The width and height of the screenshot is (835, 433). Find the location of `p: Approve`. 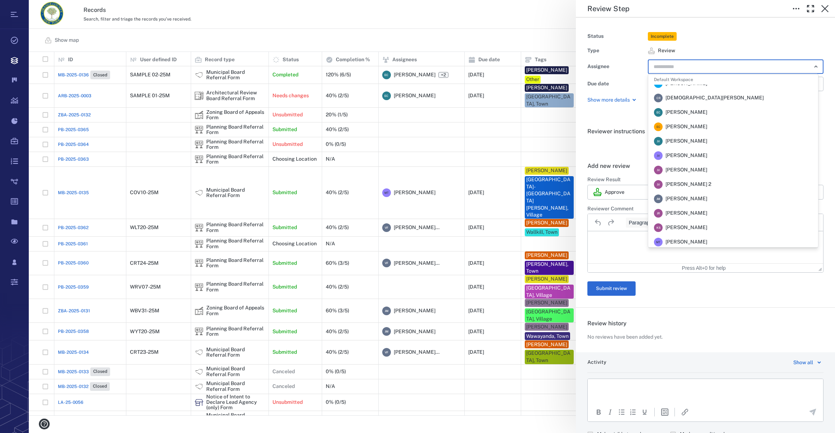

p: Approve is located at coordinates (614, 192).